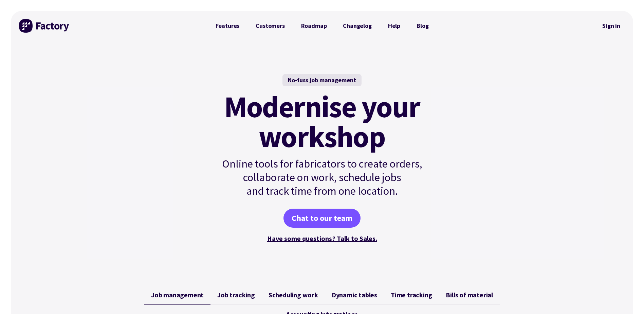  What do you see at coordinates (422, 26) in the screenshot?
I see `a: Blog` at bounding box center [422, 26].